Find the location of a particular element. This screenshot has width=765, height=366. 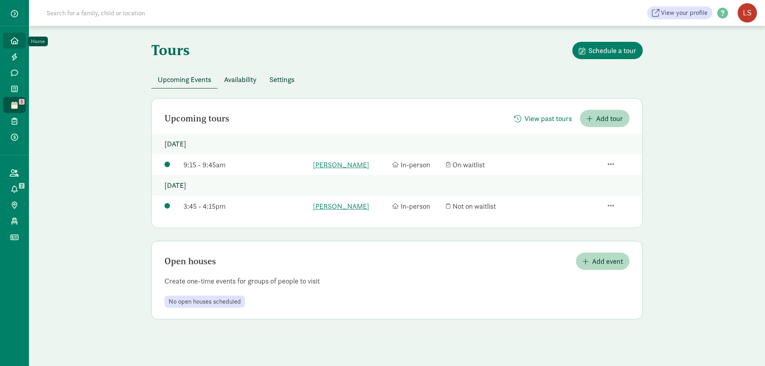

div: Chat Widget is located at coordinates (744, 346).